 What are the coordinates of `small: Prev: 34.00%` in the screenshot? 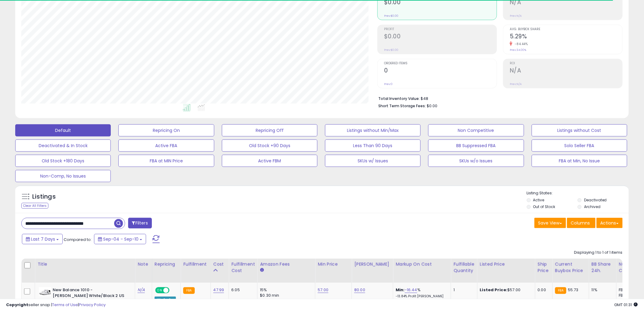 It's located at (518, 50).